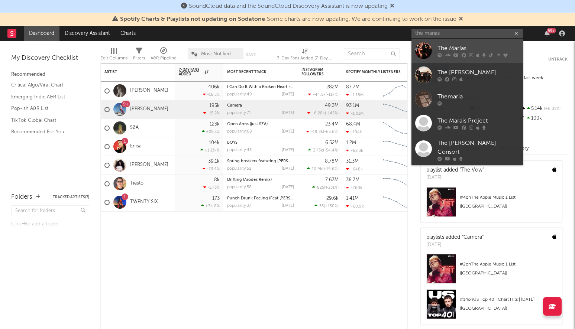 The image size is (575, 329). Describe the element at coordinates (331, 150) in the screenshot. I see `span: -54.4 %` at that location.